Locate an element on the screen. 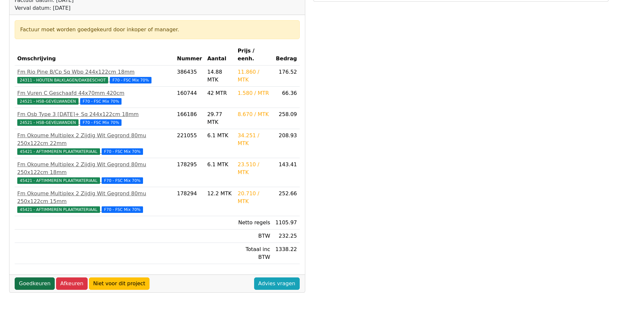  th: Omschrijving is located at coordinates (94, 55).